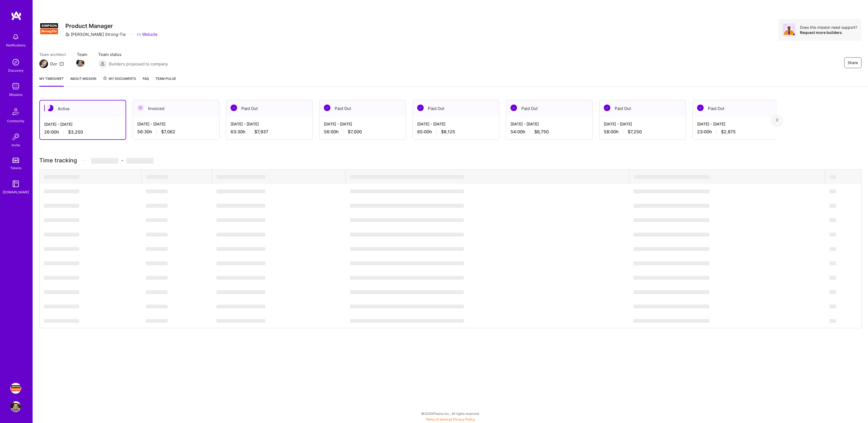  What do you see at coordinates (270, 132) in the screenshot?
I see `div: 63:30 h` at bounding box center [270, 132].